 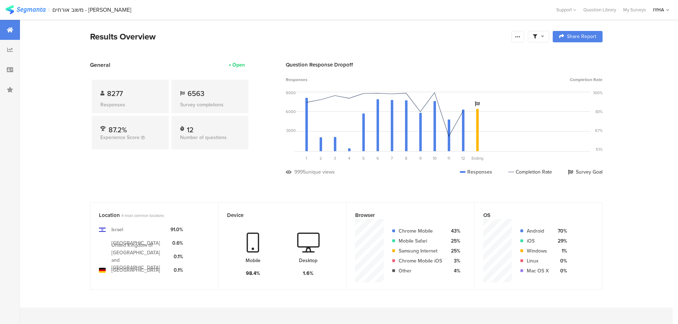 What do you see at coordinates (120, 137) in the screenshot?
I see `span: Experience Score` at bounding box center [120, 137].